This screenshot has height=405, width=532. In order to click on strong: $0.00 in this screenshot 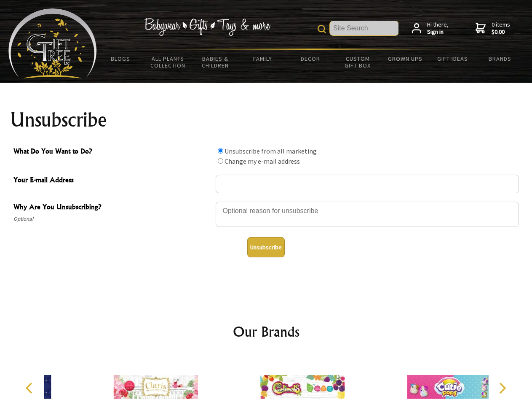, I will do `click(501, 32)`.